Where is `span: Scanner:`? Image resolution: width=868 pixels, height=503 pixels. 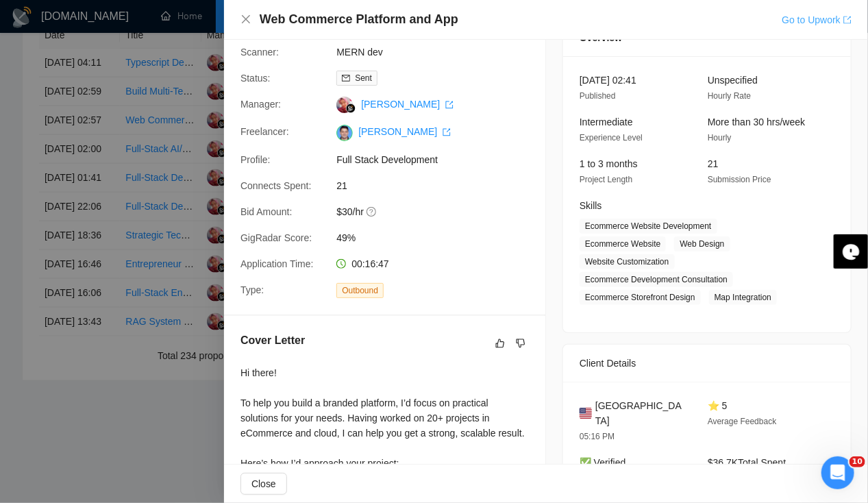
span: Scanner: is located at coordinates (260, 52).